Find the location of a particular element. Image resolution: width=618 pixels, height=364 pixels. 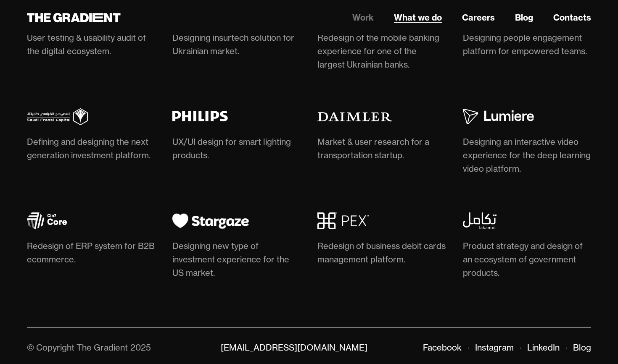

a: Redesign of ERP system for B2B ecommerce. is located at coordinates (91, 241).